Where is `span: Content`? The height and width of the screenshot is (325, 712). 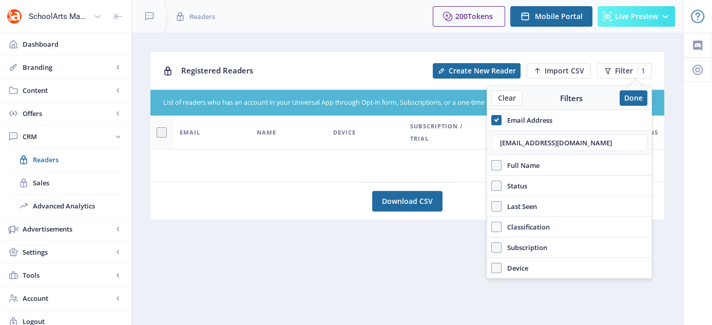 span: Content is located at coordinates (68, 90).